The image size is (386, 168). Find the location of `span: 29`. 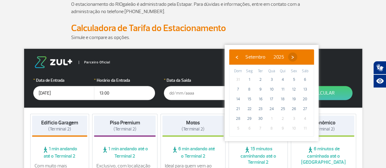

span: 29 is located at coordinates (249, 119).